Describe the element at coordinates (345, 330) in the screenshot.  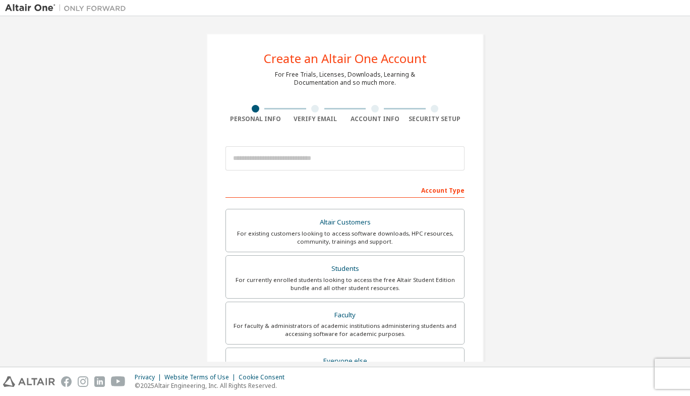
I see `div: For faculty & administrators of academic institutions administering students and accessing softwa...` at that location.